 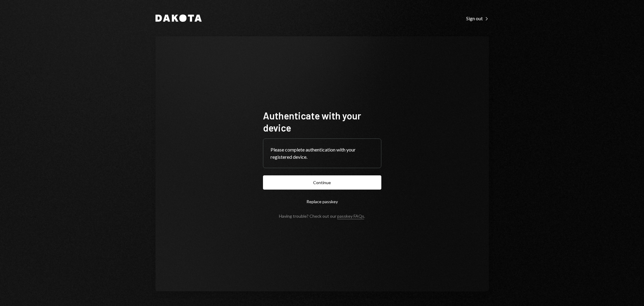 What do you see at coordinates (351, 216) in the screenshot?
I see `a: passkey FAQs` at bounding box center [351, 216].